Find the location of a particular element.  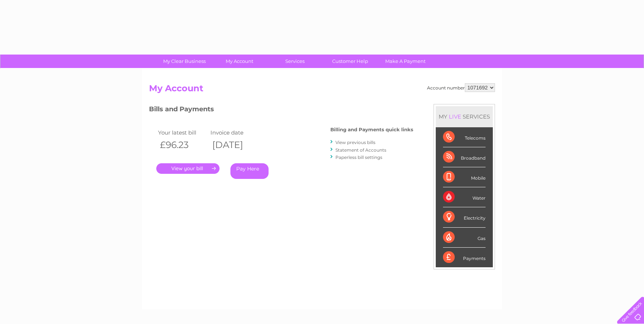

div: Broadband is located at coordinates (464, 157).